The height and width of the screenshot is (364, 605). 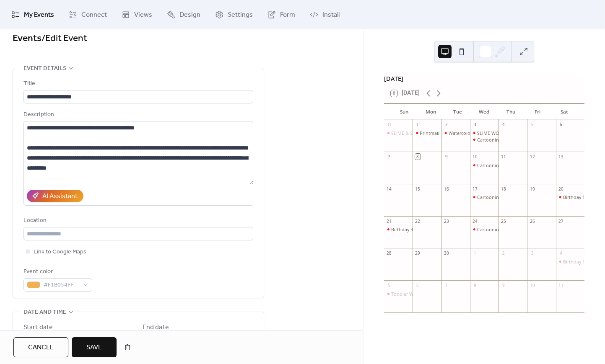 I want to click on div: 24, so click(x=475, y=221).